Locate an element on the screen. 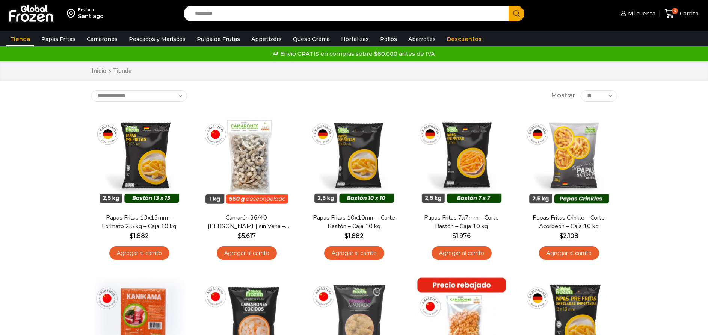 Image resolution: width=708 pixels, height=335 pixels. a: Agregar al carrito: “Camarón 36/40 Crudo Pelado sin Vena - Bronze - Caja 10 kg” is located at coordinates (247, 253).